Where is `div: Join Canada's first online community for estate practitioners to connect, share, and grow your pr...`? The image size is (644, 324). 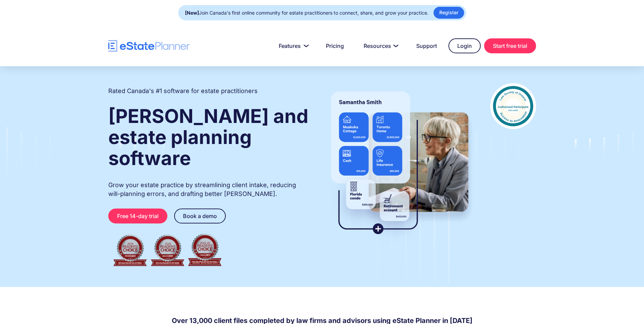
div: Join Canada's first online community for estate practitioners to connect, share, and grow your pr... is located at coordinates (306, 13).